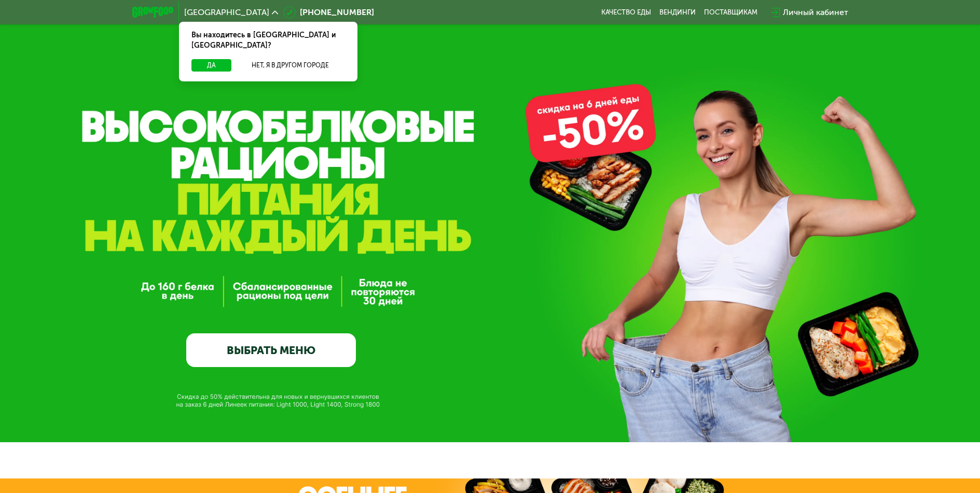 The width and height of the screenshot is (980, 493). What do you see at coordinates (626, 13) in the screenshot?
I see `a: Качество еды` at bounding box center [626, 13].